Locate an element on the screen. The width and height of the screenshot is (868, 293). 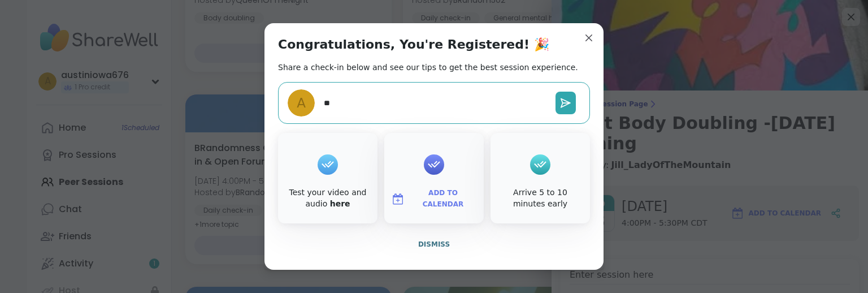
img: ShareWell Logomark is located at coordinates (398, 199).